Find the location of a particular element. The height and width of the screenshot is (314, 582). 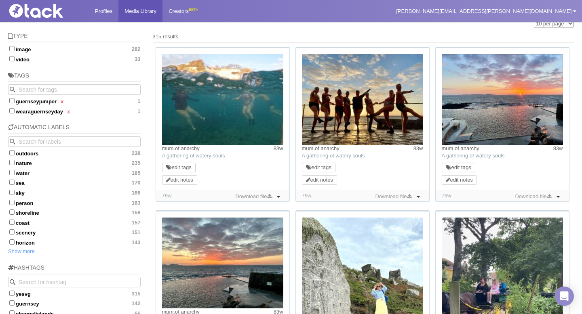

span: 315 is located at coordinates (136, 294).